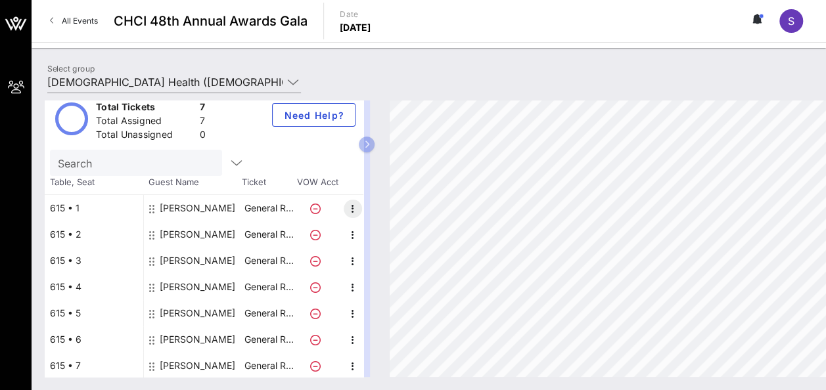  What do you see at coordinates (791, 21) in the screenshot?
I see `span: S` at bounding box center [791, 21].